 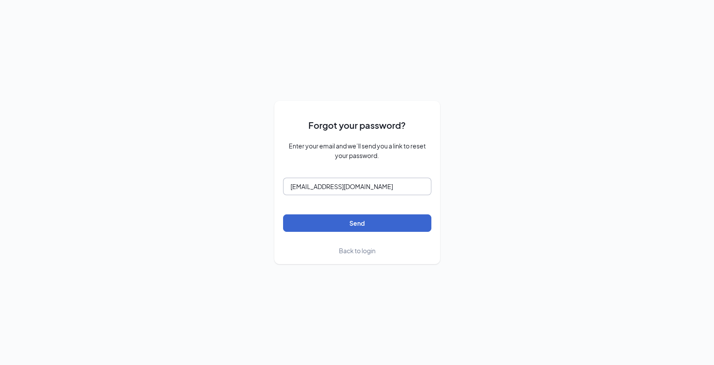 I want to click on span: Back to login, so click(x=357, y=250).